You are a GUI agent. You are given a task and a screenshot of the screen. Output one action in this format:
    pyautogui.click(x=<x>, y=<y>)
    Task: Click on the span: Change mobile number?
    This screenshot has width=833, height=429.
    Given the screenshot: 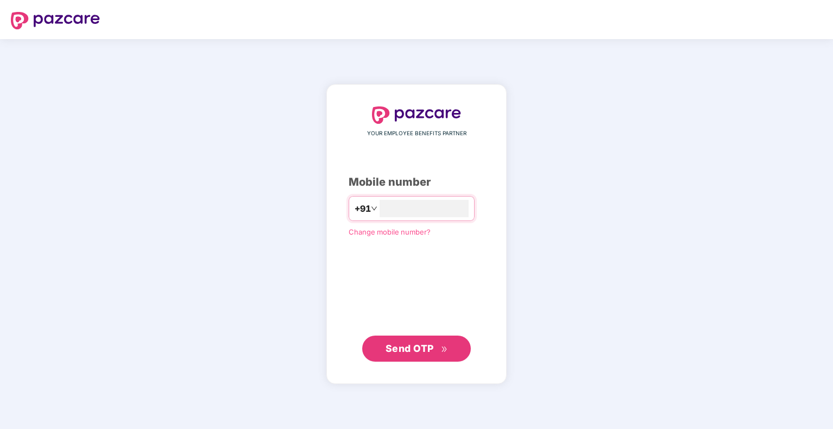 What is the action you would take?
    pyautogui.click(x=389, y=232)
    